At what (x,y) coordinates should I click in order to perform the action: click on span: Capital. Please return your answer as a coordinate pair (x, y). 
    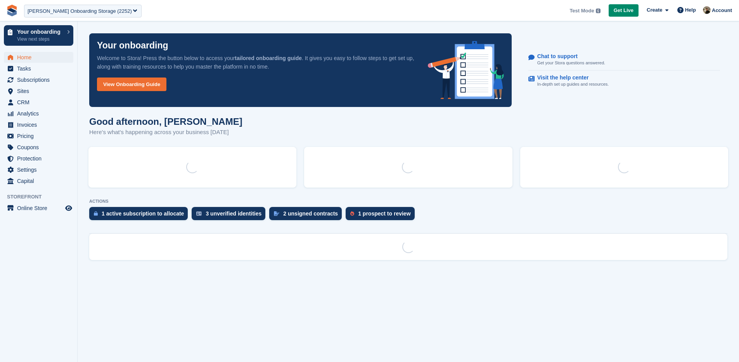
    Looking at the image, I should click on (40, 181).